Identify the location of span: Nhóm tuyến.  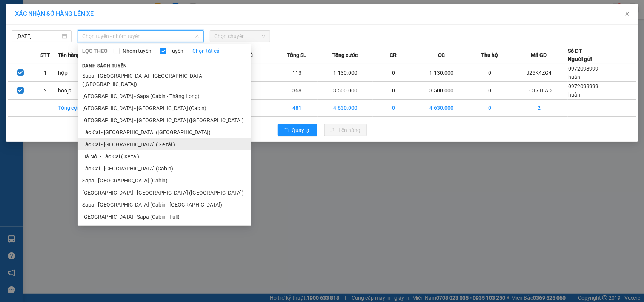
(137, 51).